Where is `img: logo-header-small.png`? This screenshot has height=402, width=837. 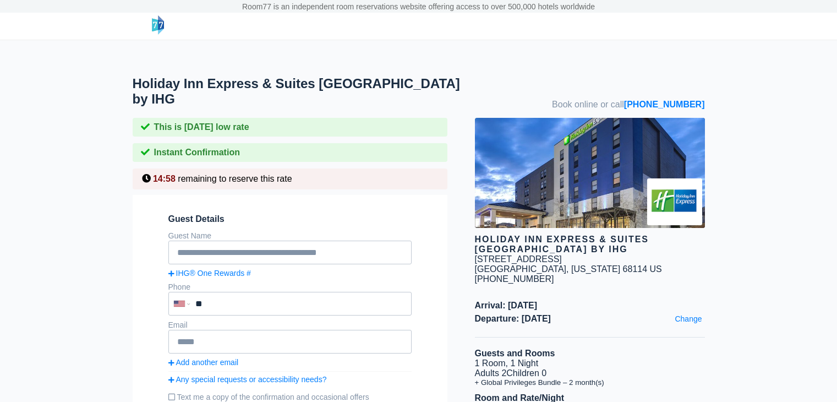 img: logo-header-small.png is located at coordinates (158, 25).